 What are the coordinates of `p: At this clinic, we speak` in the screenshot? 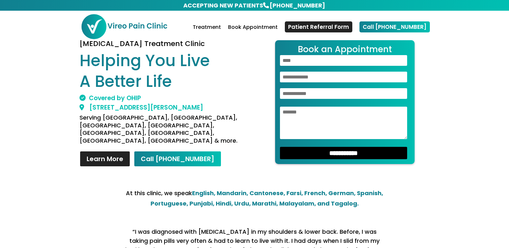 It's located at (255, 199).